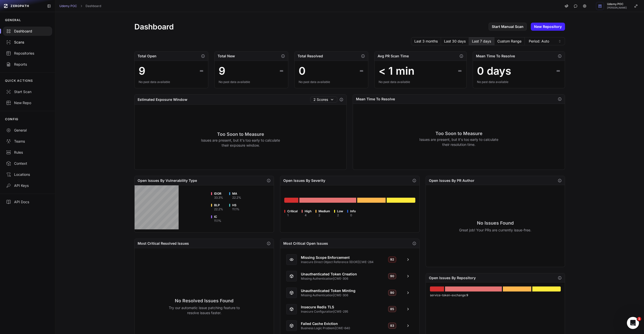 This screenshot has width=644, height=334. Describe the element at coordinates (342, 307) in the screenshot. I see `span: Insecure Redis TLS` at that location.